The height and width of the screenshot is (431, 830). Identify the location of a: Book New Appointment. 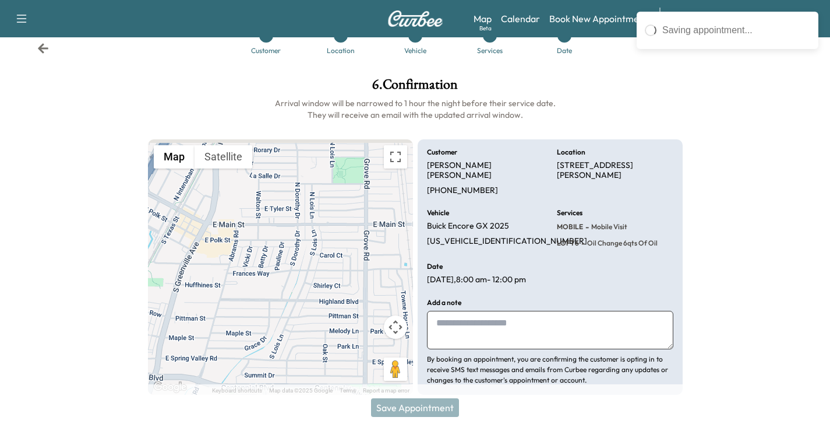
(598, 19).